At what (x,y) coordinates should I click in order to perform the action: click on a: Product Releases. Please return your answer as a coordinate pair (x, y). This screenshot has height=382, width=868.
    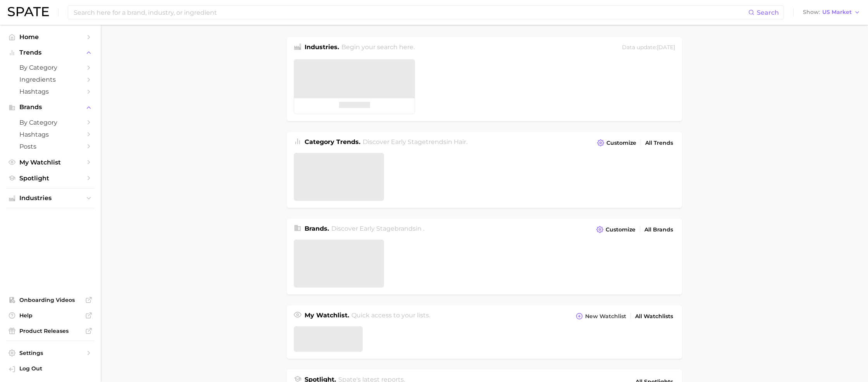
    Looking at the image, I should click on (51, 331).